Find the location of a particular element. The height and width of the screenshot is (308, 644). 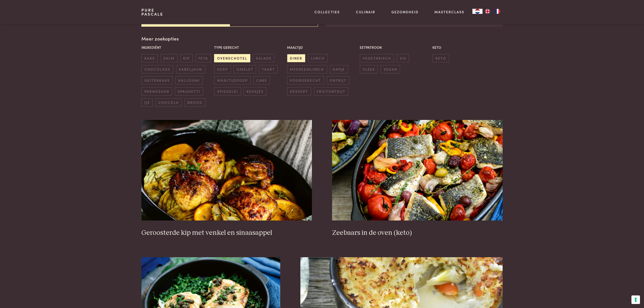

a: FR is located at coordinates (497, 11).